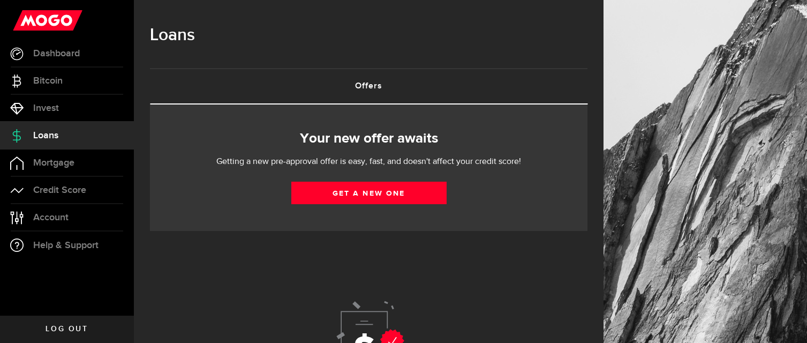 The image size is (807, 343). What do you see at coordinates (48, 81) in the screenshot?
I see `span: Bitcoin` at bounding box center [48, 81].